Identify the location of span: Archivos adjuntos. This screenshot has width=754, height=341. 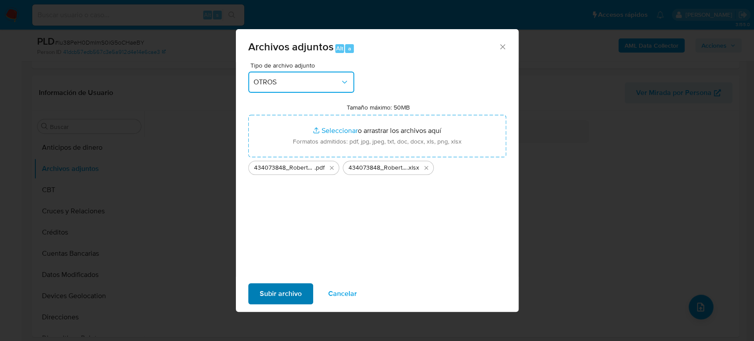
(291, 46).